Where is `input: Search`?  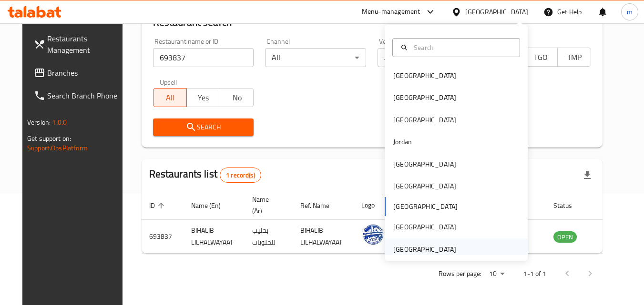
input: Search is located at coordinates (462, 48).